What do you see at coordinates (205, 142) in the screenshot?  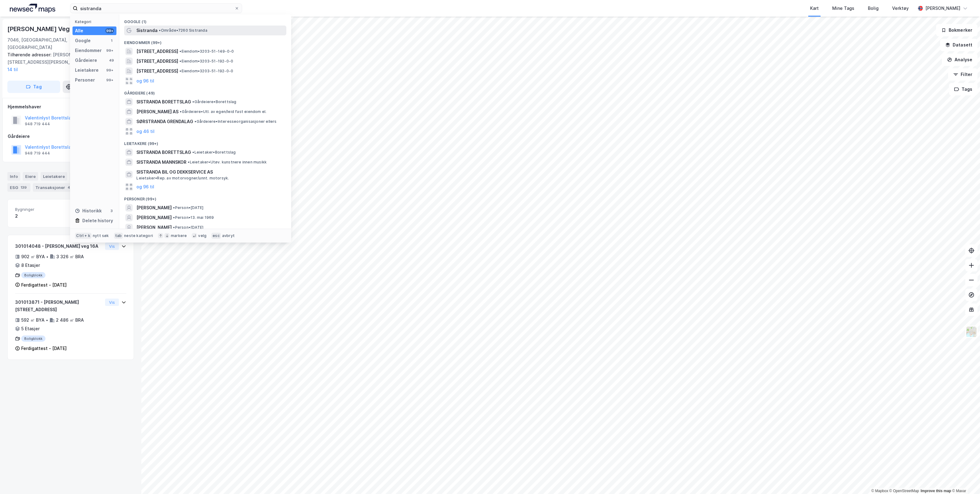 I see `div: Leietakere (99+)` at bounding box center [205, 142].